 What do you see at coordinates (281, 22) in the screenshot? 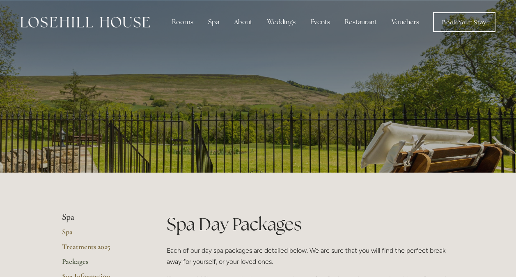
I see `div: Weddings` at bounding box center [281, 22].